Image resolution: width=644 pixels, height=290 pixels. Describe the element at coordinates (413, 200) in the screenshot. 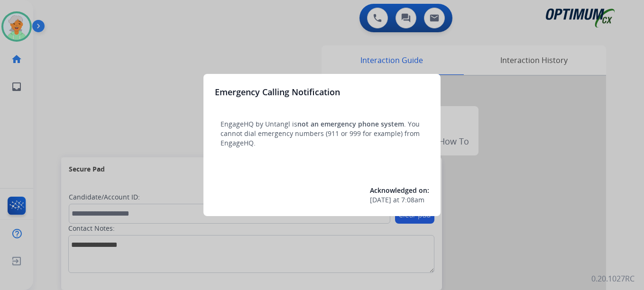

I see `span: 7:08am` at that location.